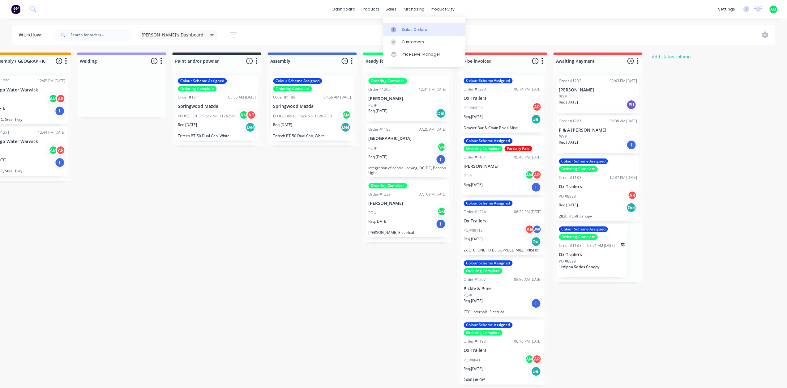 Image resolution: width=787 pixels, height=388 pixels. Describe the element at coordinates (101, 35) in the screenshot. I see `input: Search for orders...` at that location.